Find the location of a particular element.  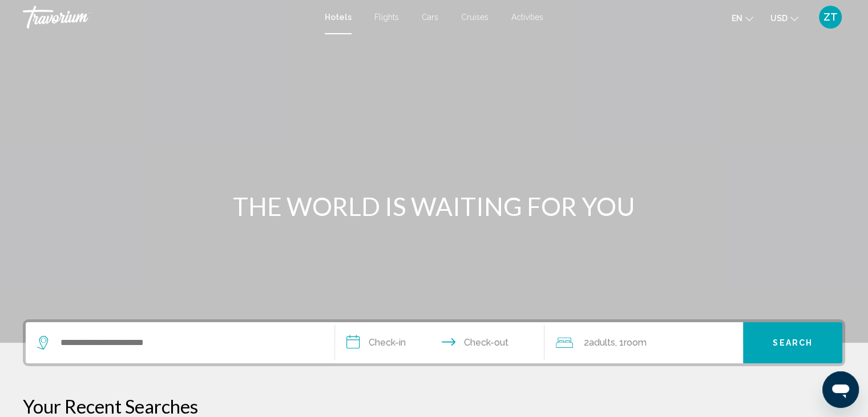

a: Travorium is located at coordinates (168, 17).